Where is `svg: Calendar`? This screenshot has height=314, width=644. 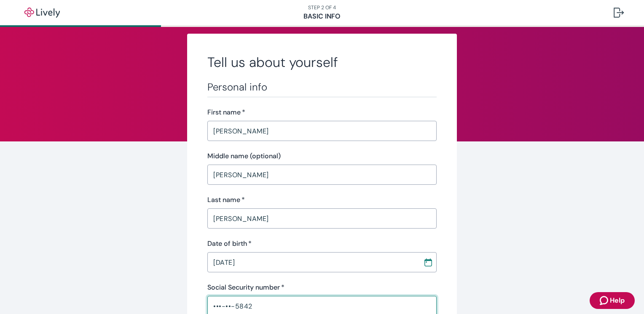 svg: Calendar is located at coordinates (428, 262).